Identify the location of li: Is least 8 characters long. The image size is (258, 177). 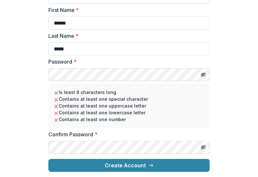
(129, 92).